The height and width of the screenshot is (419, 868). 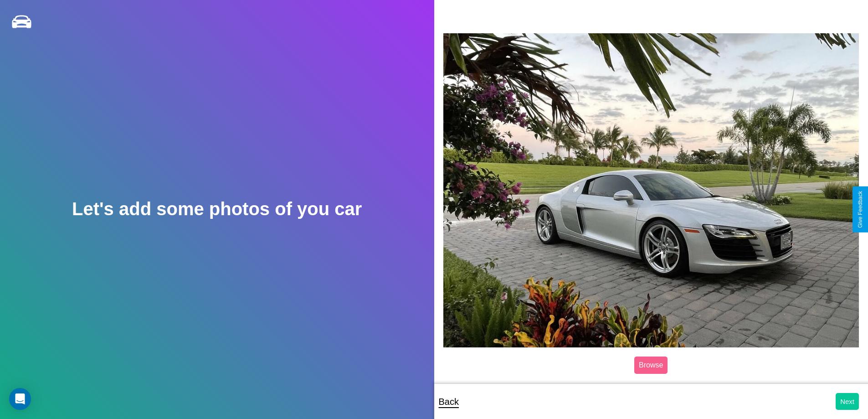 I want to click on img: posted, so click(x=651, y=190).